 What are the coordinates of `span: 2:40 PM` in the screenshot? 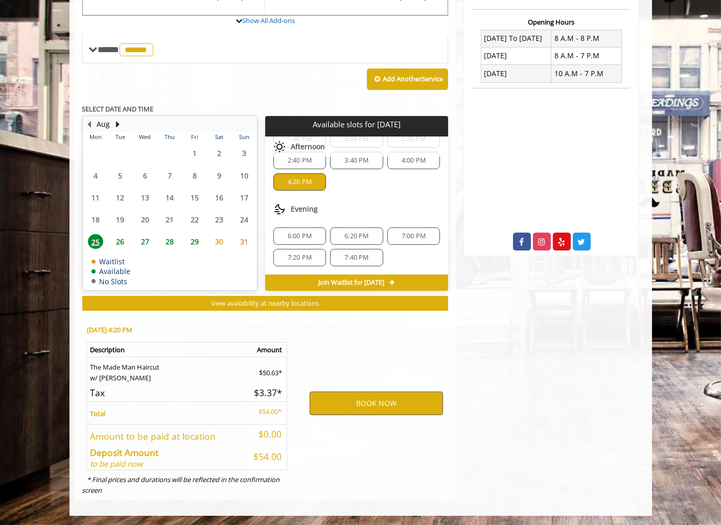 It's located at (299, 160).